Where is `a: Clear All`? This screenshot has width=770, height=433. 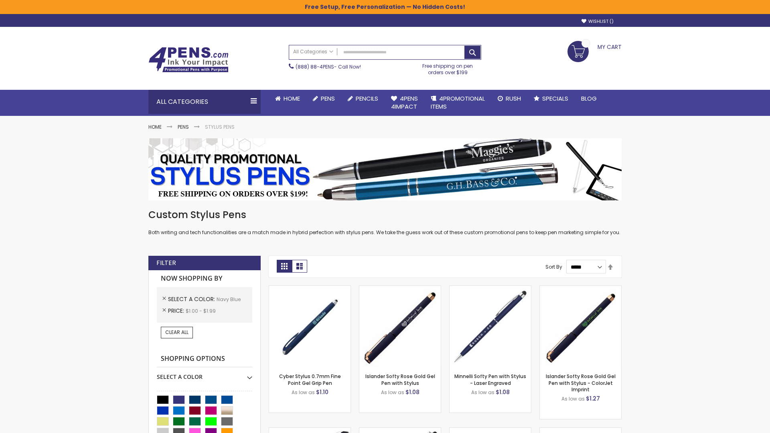 a: Clear All is located at coordinates (177, 332).